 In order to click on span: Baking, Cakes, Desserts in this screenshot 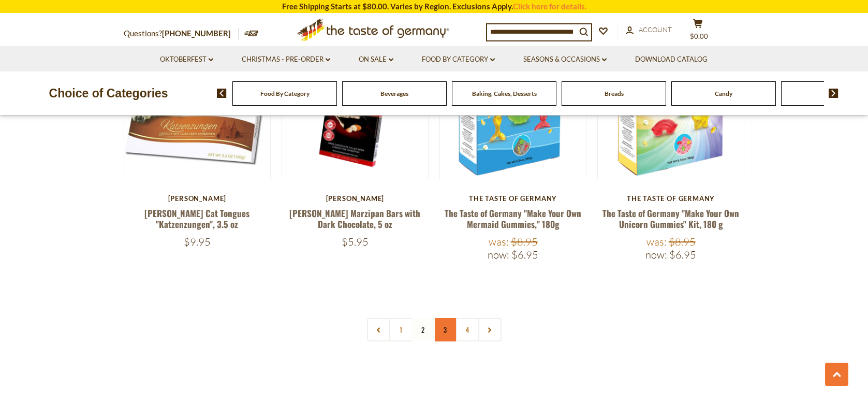, I will do `click(504, 93)`.